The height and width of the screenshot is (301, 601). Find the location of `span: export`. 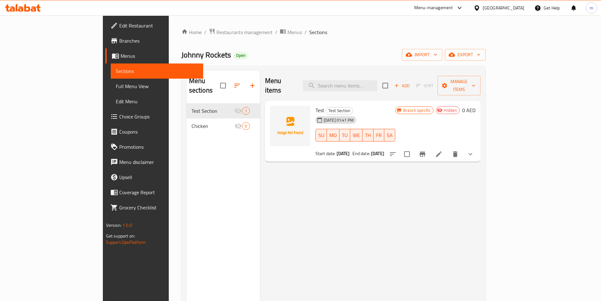

span: export is located at coordinates (465, 55).